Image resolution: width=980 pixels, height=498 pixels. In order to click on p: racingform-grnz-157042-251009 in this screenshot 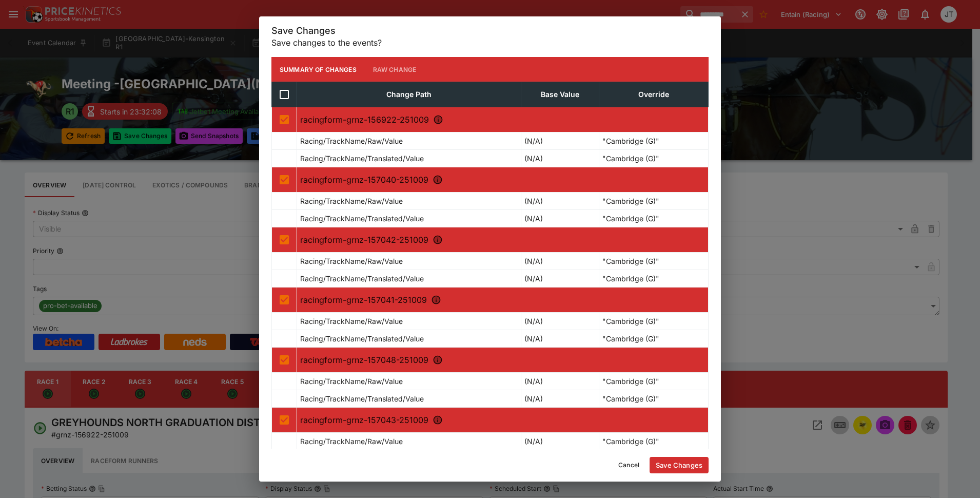, I will do `click(502, 240)`.